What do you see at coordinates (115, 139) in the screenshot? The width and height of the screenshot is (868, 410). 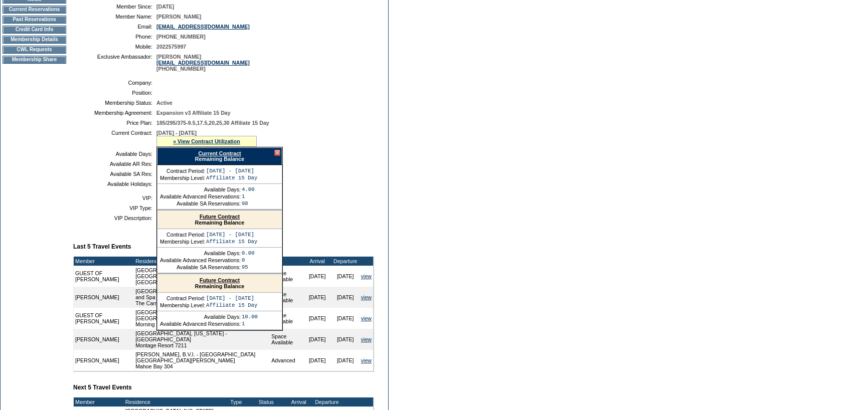 I see `td: Current Contract:` at bounding box center [115, 139].